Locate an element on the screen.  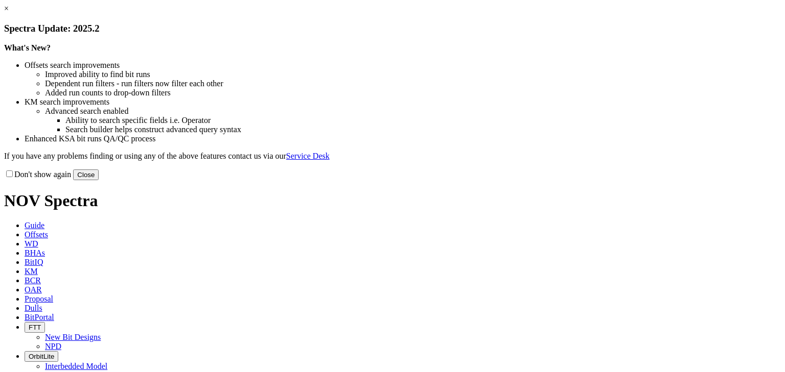
span: Dulls is located at coordinates (33, 308).